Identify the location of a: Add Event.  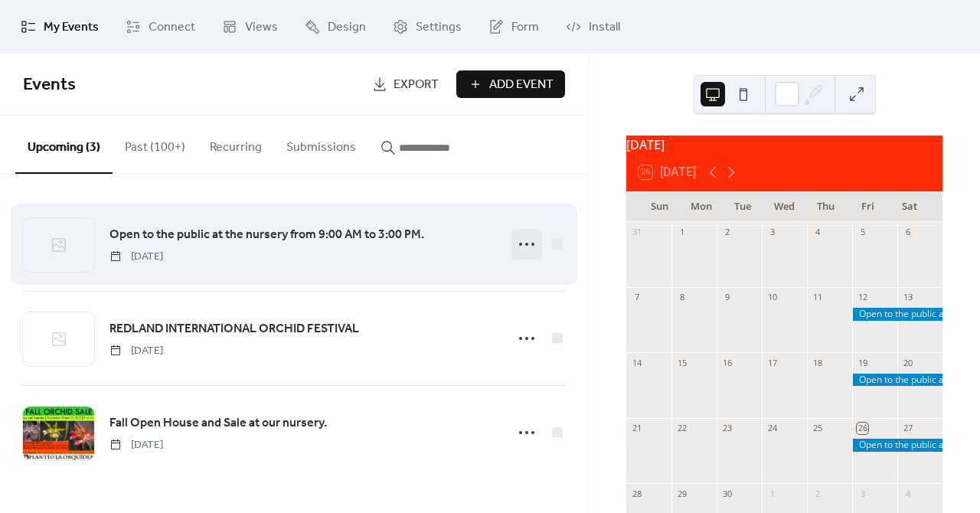
(510, 85).